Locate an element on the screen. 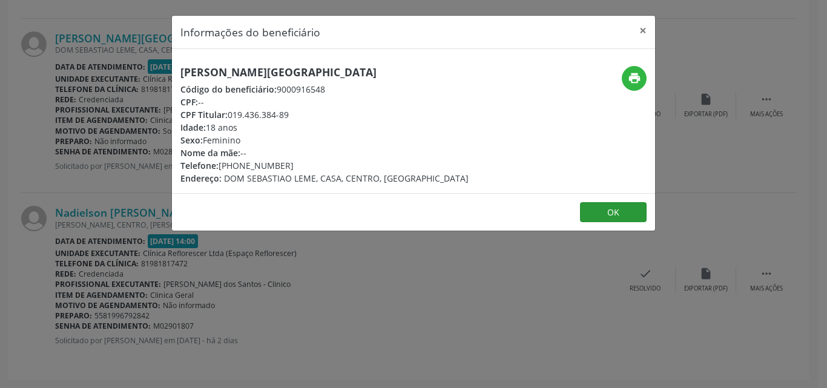 This screenshot has width=827, height=388. span: Endereço: is located at coordinates (201, 178).